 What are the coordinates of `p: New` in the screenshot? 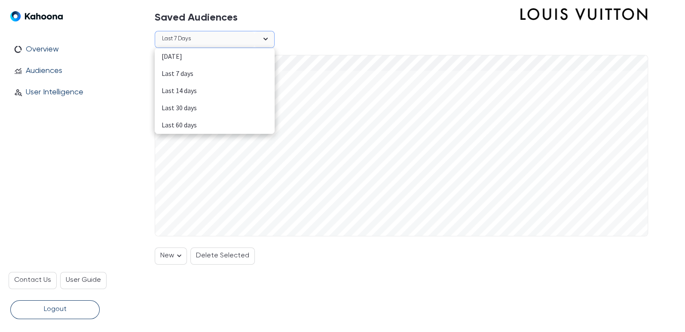 It's located at (167, 256).